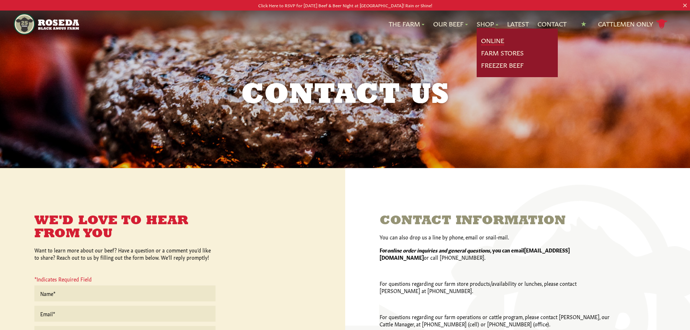 The width and height of the screenshot is (690, 330). I want to click on p: Want to learn more about our beef? Have a question or a comment you’d like to share? Reach out to..., so click(125, 254).